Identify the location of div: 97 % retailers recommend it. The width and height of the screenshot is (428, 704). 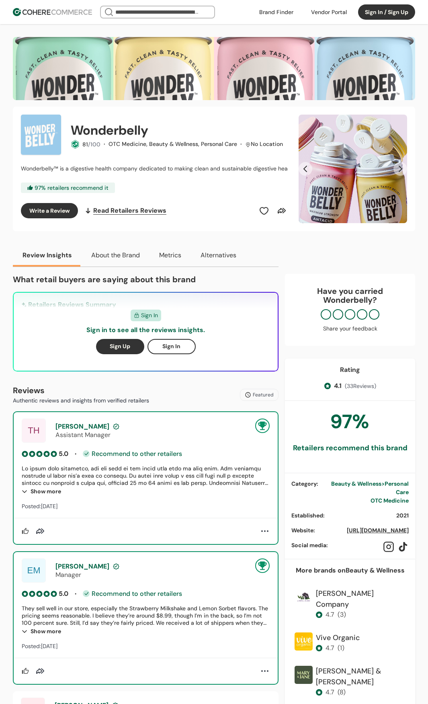
(68, 188).